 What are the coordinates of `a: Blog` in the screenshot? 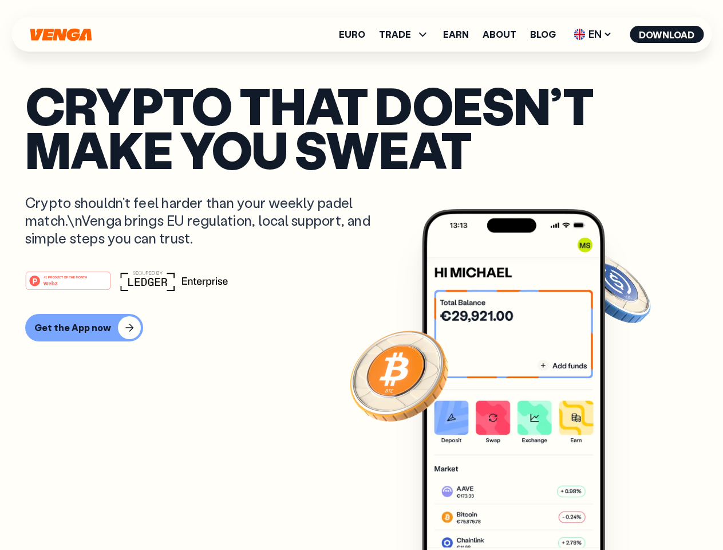 It's located at (543, 34).